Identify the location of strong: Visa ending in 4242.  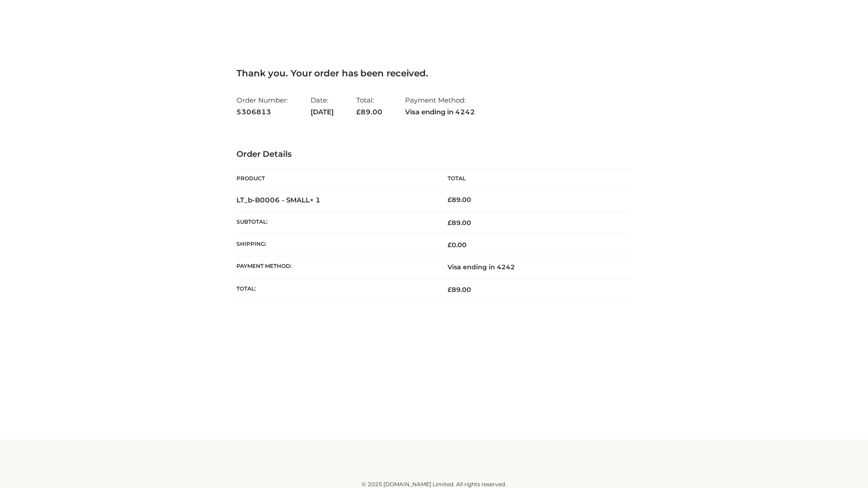
(440, 112).